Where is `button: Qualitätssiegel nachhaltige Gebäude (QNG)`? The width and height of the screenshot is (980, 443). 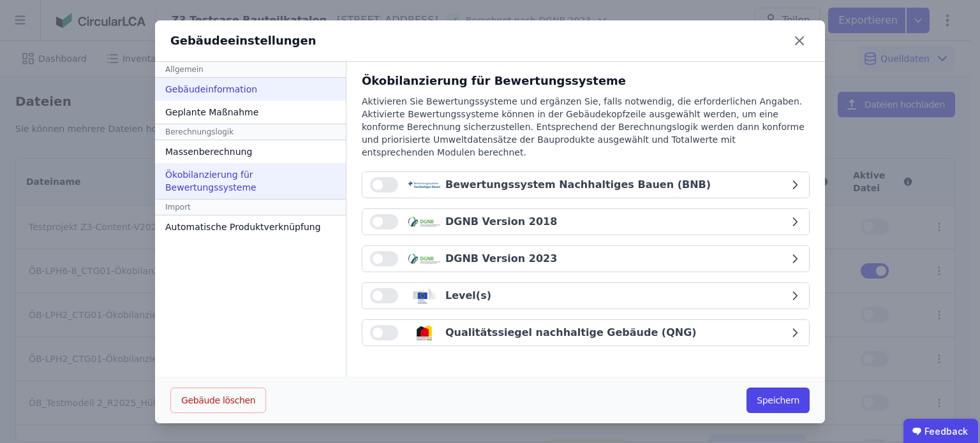 button: Qualitätssiegel nachhaltige Gebäude (QNG) is located at coordinates (585, 333).